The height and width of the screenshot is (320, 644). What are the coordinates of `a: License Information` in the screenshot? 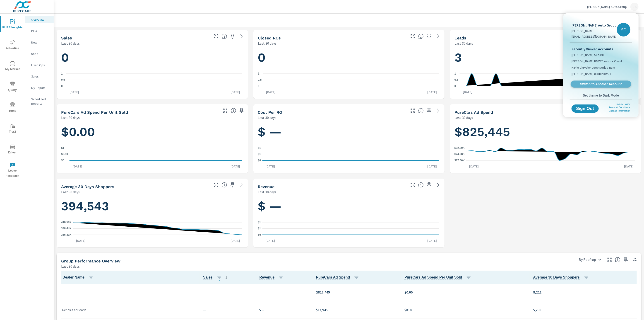 It's located at (619, 111).